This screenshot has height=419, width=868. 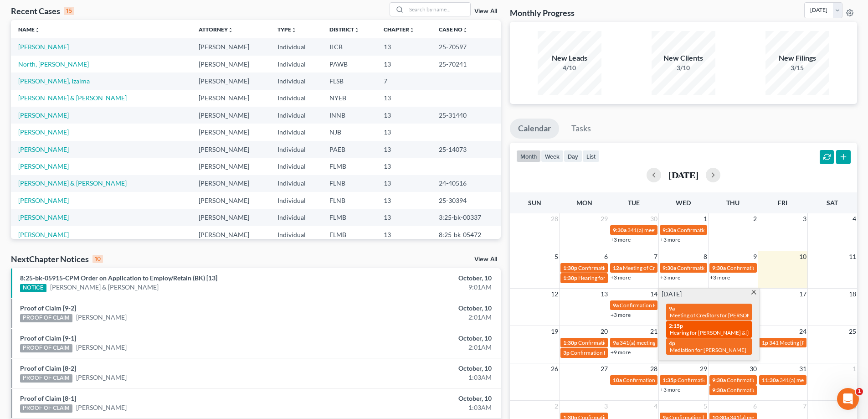 What do you see at coordinates (416, 288) in the screenshot?
I see `div: 9:01AM` at bounding box center [416, 288].